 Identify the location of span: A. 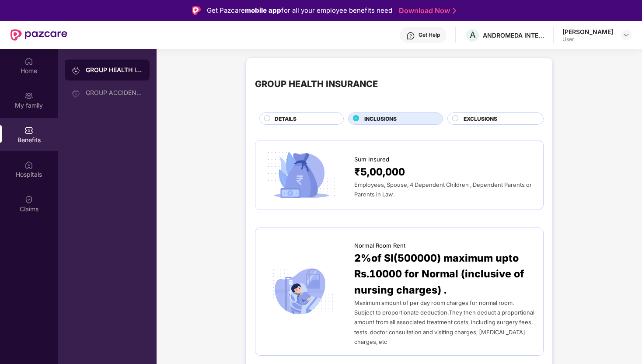
(473, 35).